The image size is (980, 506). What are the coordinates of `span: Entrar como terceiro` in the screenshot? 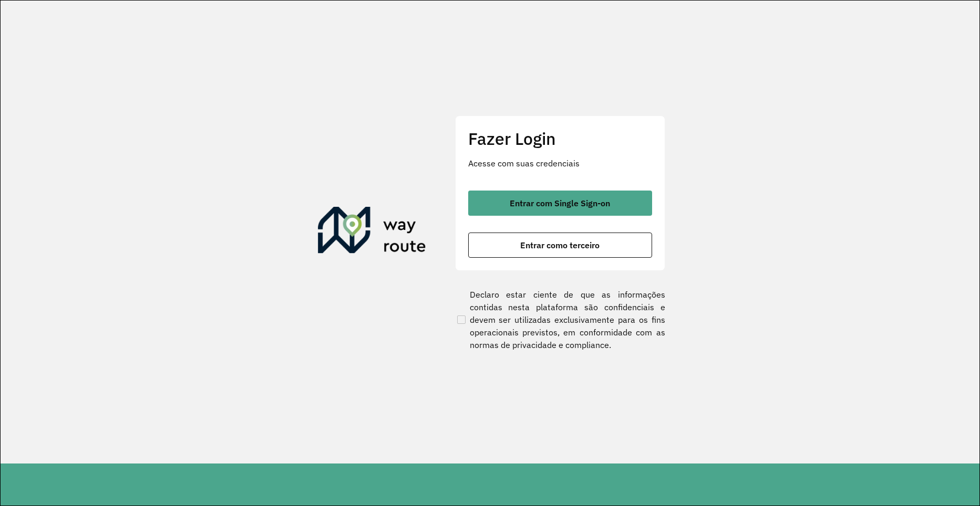 It's located at (559, 245).